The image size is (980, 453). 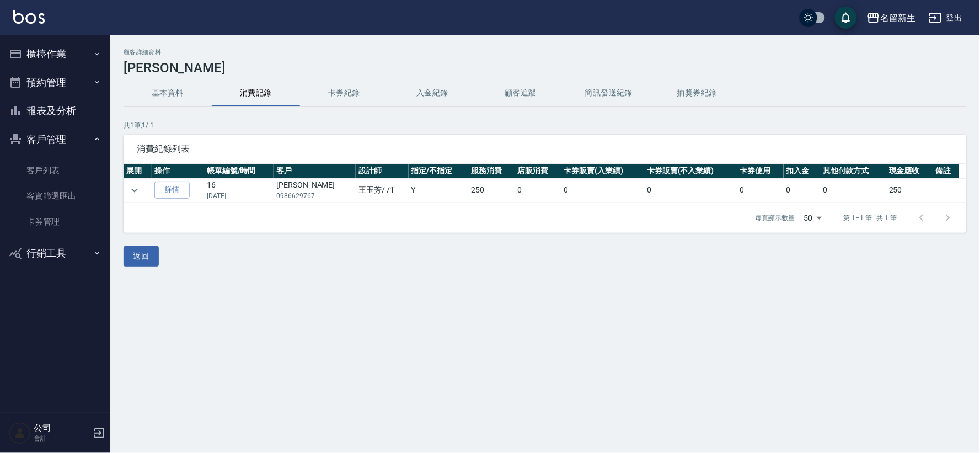 What do you see at coordinates (55, 111) in the screenshot?
I see `button: 報表及分析` at bounding box center [55, 111].